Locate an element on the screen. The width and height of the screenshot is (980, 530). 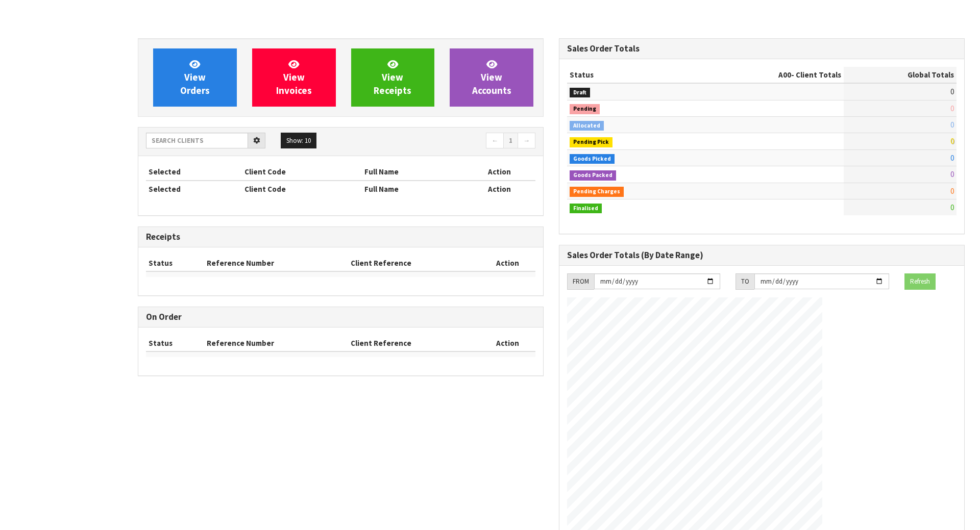
span: Goods Packed is located at coordinates (593, 176).